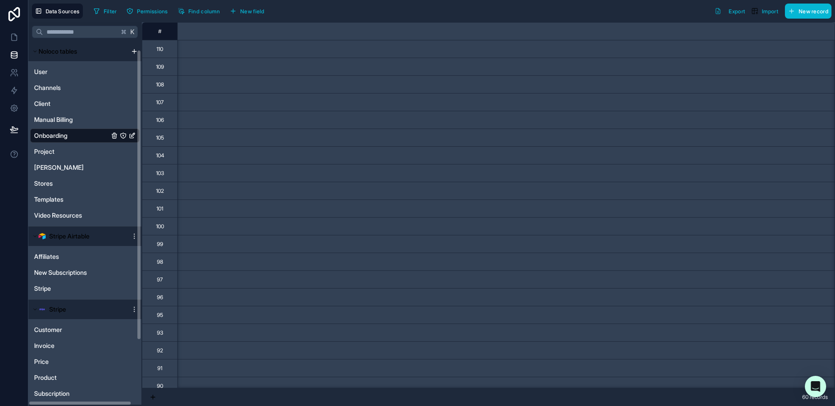 This screenshot has height=406, width=835. What do you see at coordinates (814, 11) in the screenshot?
I see `span: New record` at bounding box center [814, 11].